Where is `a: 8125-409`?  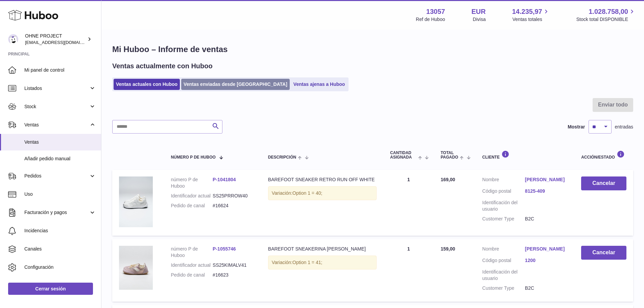
a: 8125-409 is located at coordinates (546, 191).